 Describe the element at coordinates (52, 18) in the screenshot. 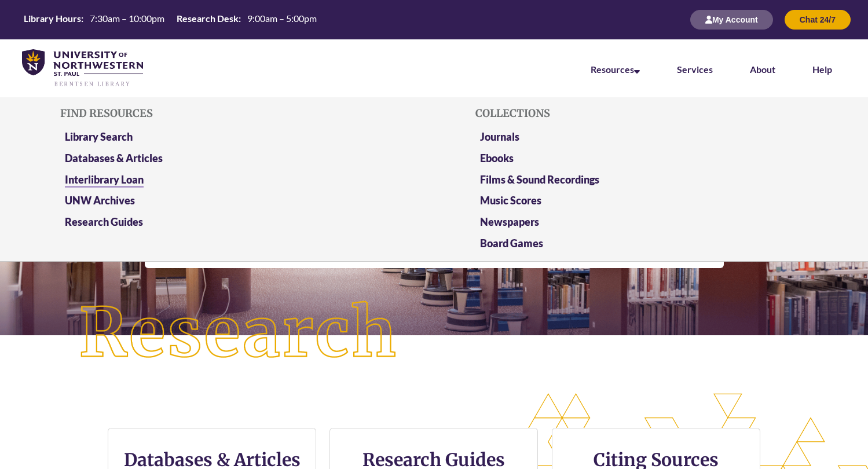

I see `th: Library Hours:` at that location.